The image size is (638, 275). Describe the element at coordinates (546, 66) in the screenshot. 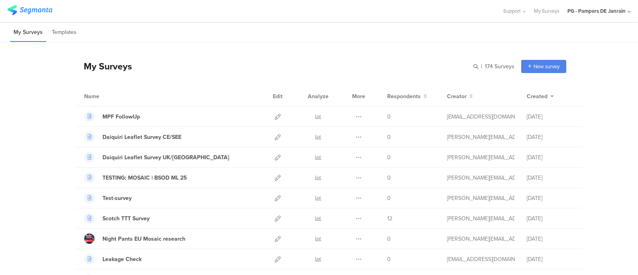

I see `span: New survey` at that location.